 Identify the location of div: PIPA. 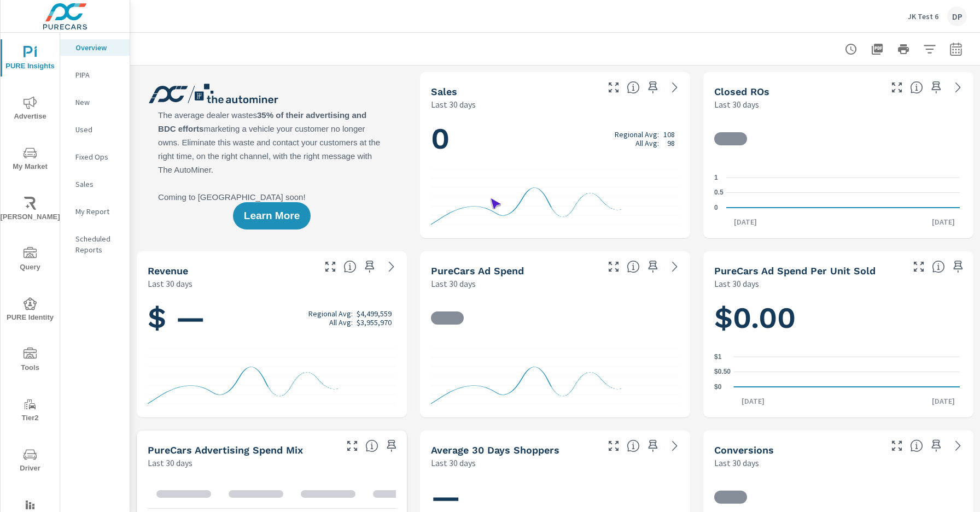
(95, 75).